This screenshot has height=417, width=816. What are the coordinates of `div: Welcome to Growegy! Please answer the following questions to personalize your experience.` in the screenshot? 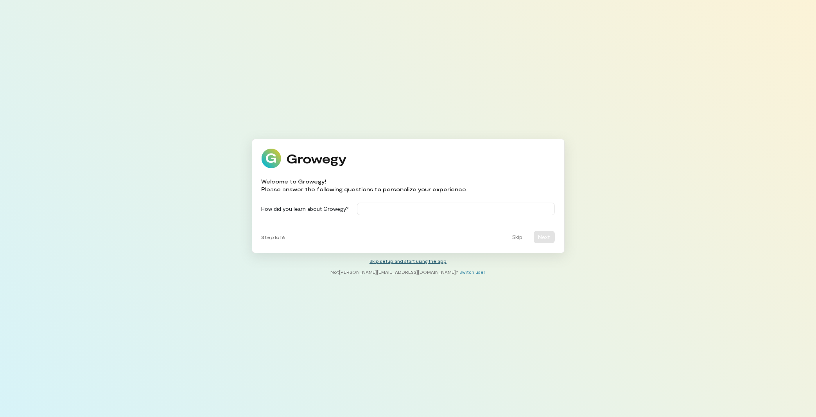 It's located at (364, 185).